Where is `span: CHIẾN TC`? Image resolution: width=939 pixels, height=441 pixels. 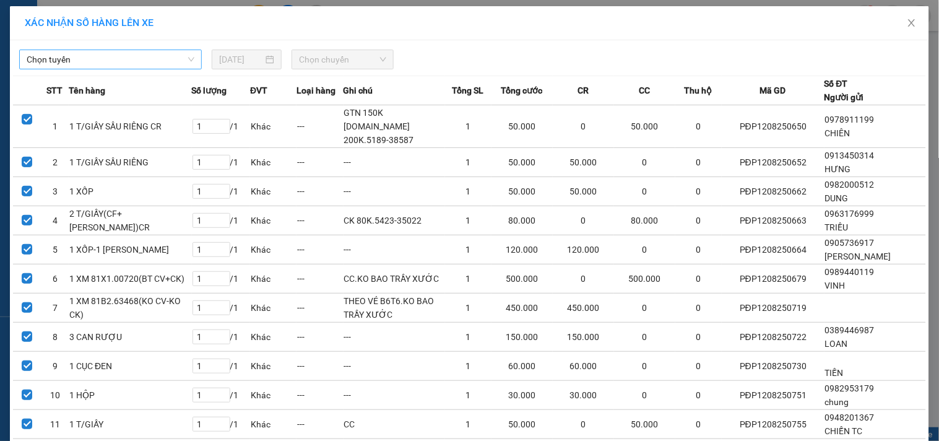 span: CHIẾN TC is located at coordinates (844, 431).